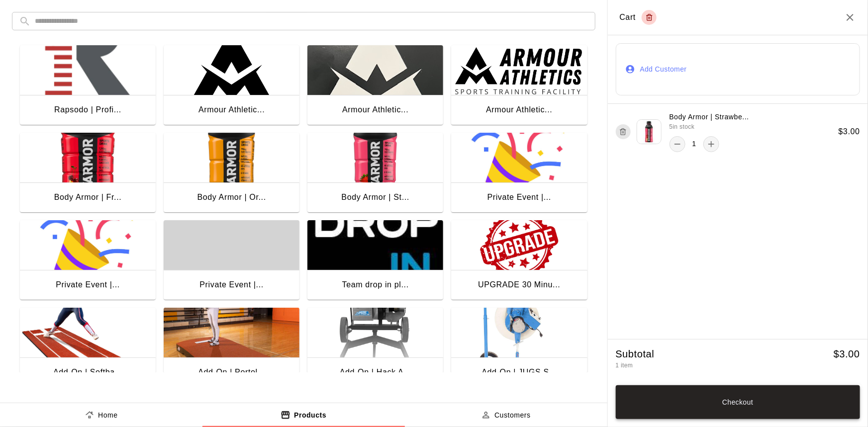  What do you see at coordinates (519, 261) in the screenshot?
I see `button: UPGRADE 30 Minute > > HourUPGRADE 30 Minu...` at bounding box center [519, 261].